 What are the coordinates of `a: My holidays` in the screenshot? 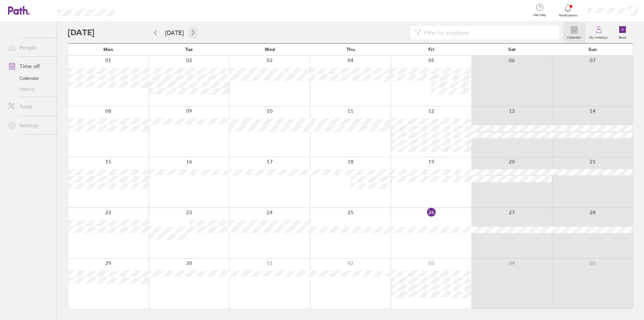 It's located at (598, 33).